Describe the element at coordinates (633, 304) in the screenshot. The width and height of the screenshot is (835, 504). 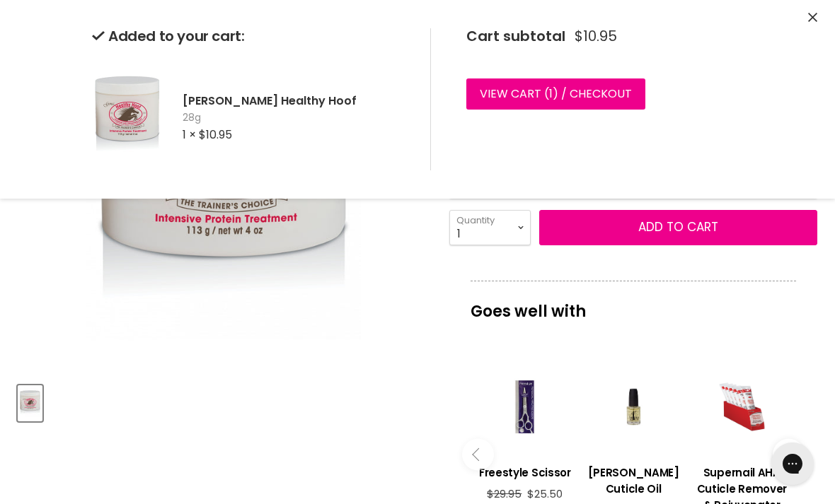
I see `p: Goes well with` at that location.